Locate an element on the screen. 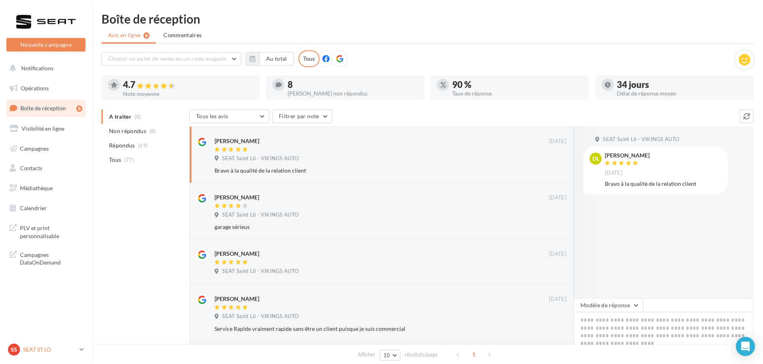 The image size is (763, 364). a: Campagnes DataOnDemand is located at coordinates (46, 258).